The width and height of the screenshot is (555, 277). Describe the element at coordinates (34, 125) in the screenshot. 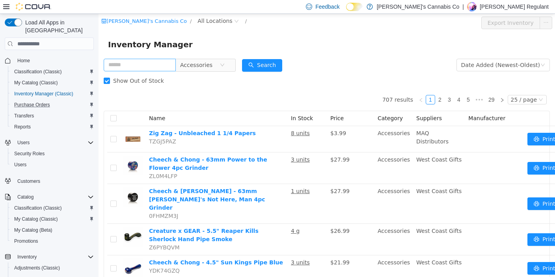

I see `img: Zig Zag - Unbleached 1 1/4 Papers hero shot` at that location.